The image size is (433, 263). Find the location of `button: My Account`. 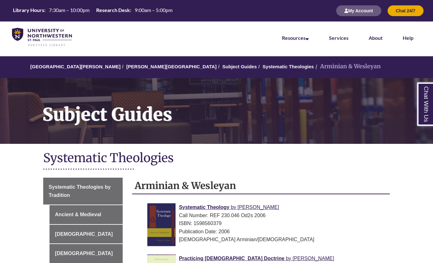

button: My Account is located at coordinates (359, 11).